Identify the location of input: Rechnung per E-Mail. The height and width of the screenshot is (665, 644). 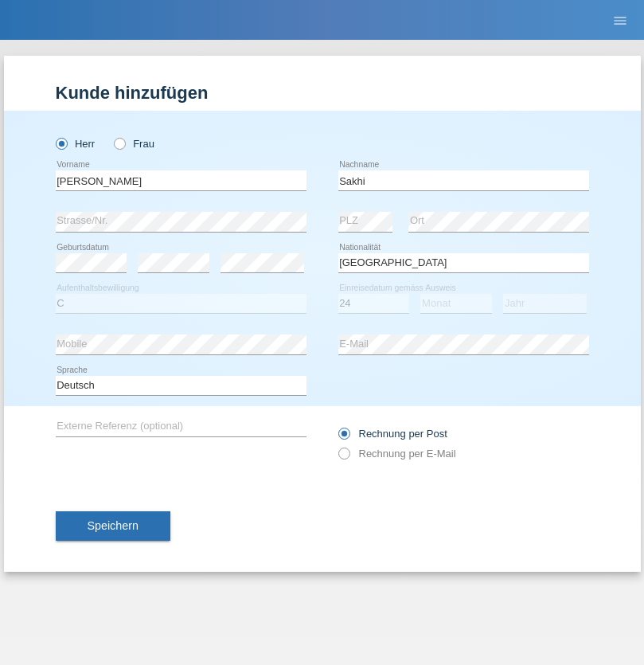
(343, 457).